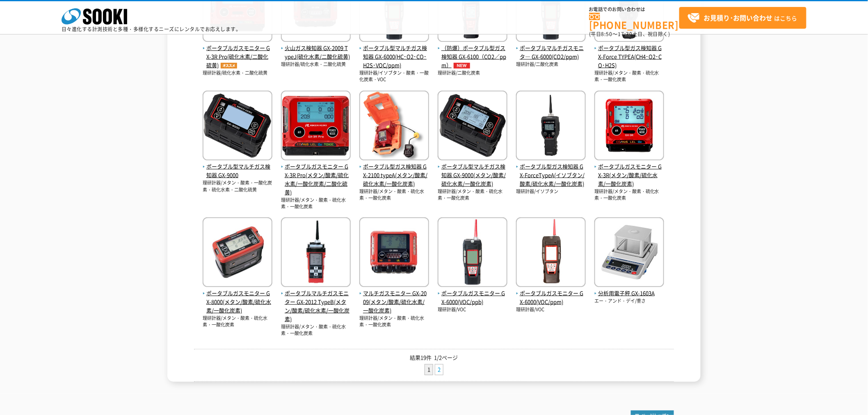  Describe the element at coordinates (630, 34) in the screenshot. I see `span: (平日 ～ 土日、祝日除く)` at that location.